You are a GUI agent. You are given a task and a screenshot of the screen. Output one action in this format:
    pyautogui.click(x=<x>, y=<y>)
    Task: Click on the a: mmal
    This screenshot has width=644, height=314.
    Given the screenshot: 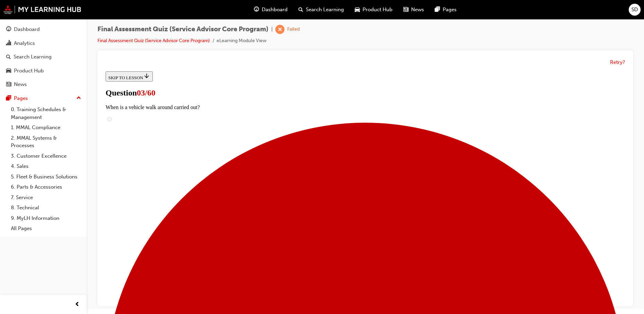 What is the action you would take?
    pyautogui.click(x=42, y=10)
    